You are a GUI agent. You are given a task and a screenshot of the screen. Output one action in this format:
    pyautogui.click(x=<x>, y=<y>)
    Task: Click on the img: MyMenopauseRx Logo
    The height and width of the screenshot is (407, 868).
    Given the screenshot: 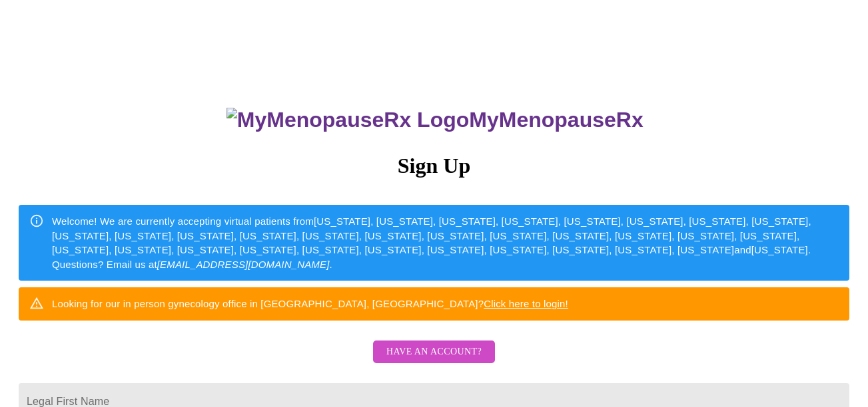 What is the action you would take?
    pyautogui.click(x=348, y=120)
    